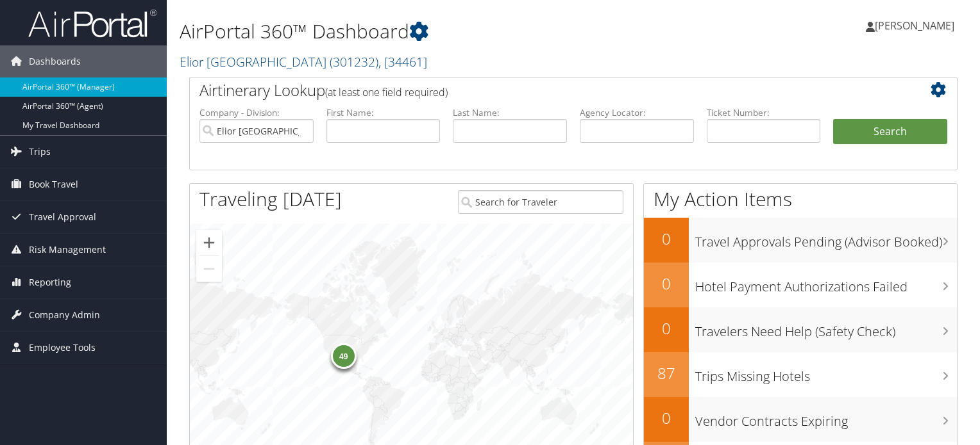  What do you see at coordinates (826, 239) in the screenshot?
I see `h3: Travel Approvals Pending (Advisor Booked)` at bounding box center [826, 239].